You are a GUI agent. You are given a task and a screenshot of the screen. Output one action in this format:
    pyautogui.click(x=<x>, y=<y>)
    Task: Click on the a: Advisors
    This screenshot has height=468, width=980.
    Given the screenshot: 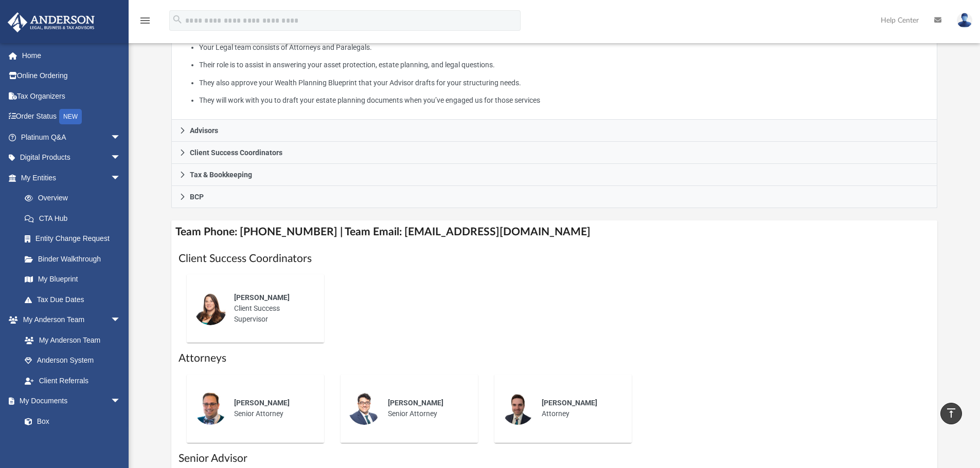 What is the action you would take?
    pyautogui.click(x=554, y=130)
    